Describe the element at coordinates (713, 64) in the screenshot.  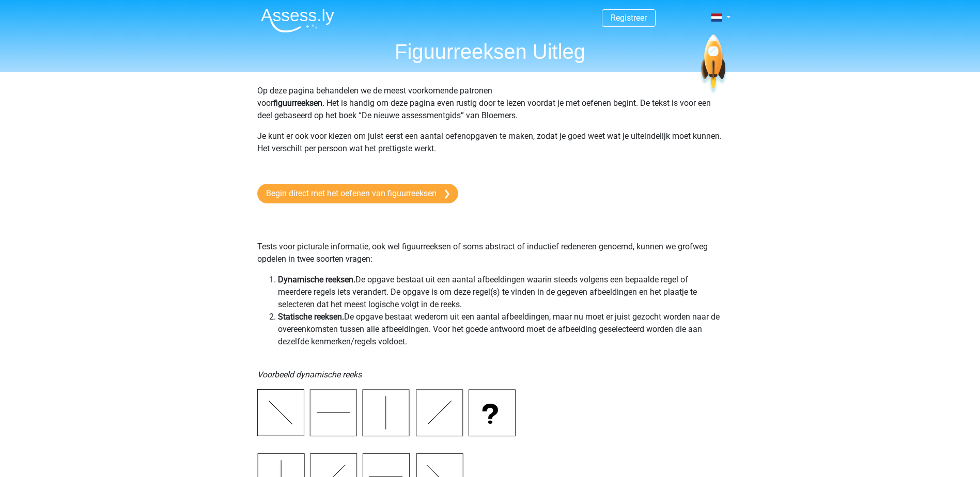
I see `img: spaceship.7d73109d6933.svg` at that location.